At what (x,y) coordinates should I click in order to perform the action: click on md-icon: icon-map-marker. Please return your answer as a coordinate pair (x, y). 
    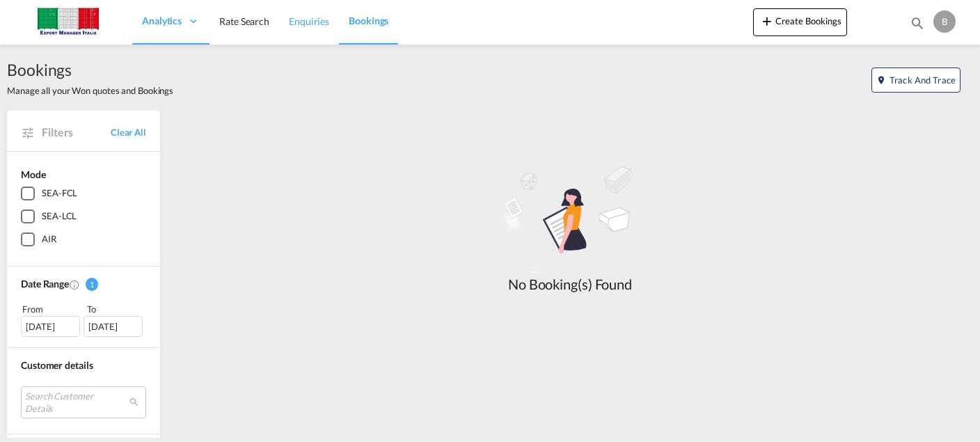
    Looking at the image, I should click on (881, 80).